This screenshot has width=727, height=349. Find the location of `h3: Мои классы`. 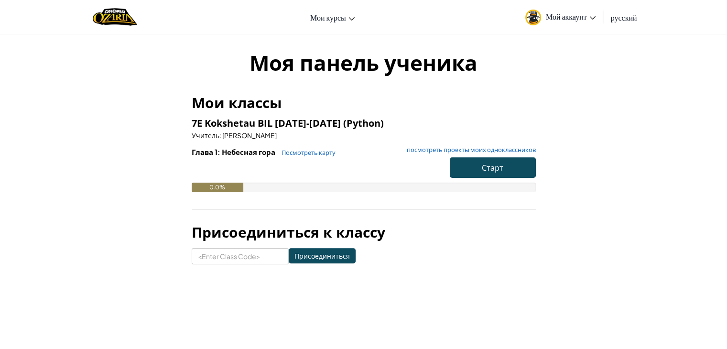

h3: Мои классы is located at coordinates (364, 102).